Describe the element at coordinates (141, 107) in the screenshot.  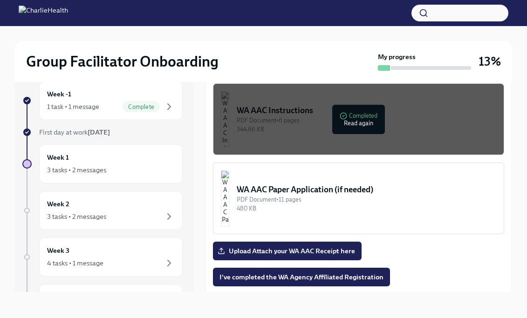
I see `span: Complete` at that location.